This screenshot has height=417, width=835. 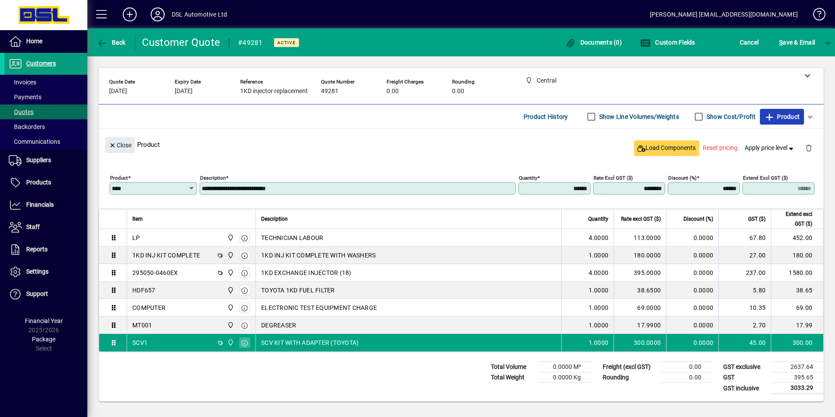 I want to click on span: Settings, so click(x=37, y=271).